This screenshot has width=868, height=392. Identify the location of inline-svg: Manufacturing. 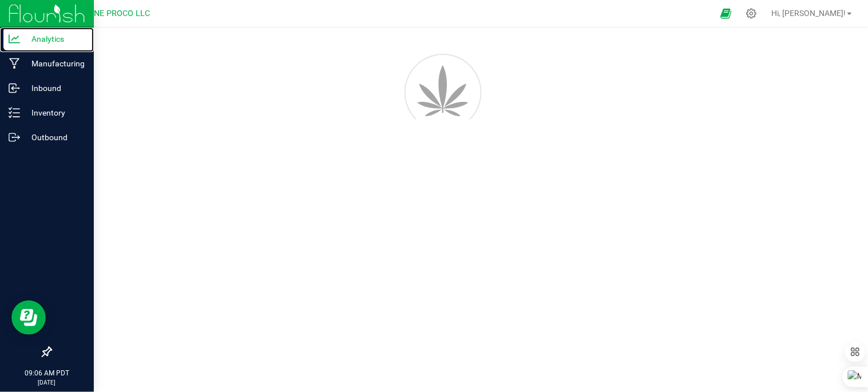
(14, 64).